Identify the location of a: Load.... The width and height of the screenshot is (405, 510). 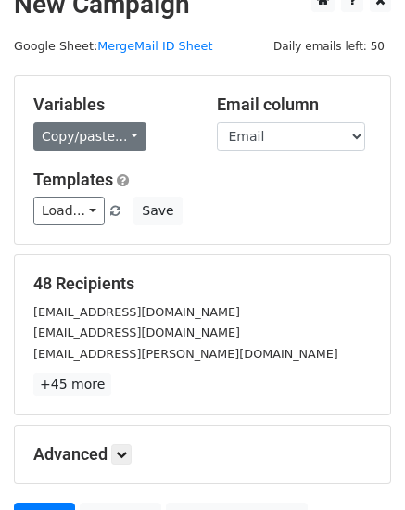
(69, 211).